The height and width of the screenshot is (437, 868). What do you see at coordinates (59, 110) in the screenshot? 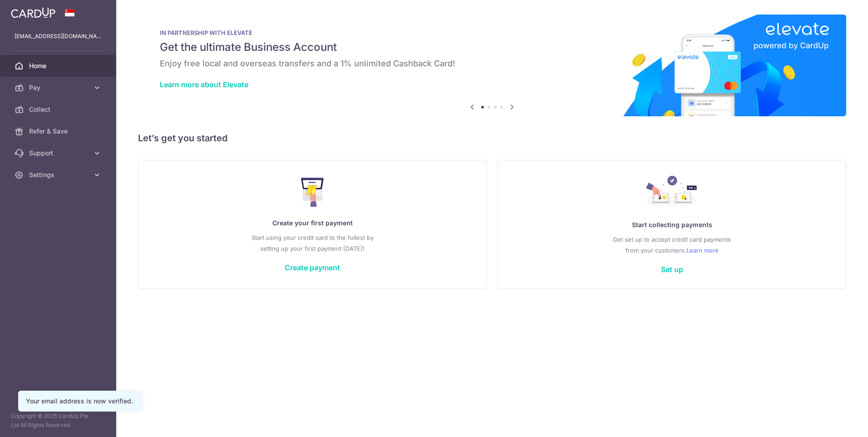
I see `span: Collect` at bounding box center [59, 110].